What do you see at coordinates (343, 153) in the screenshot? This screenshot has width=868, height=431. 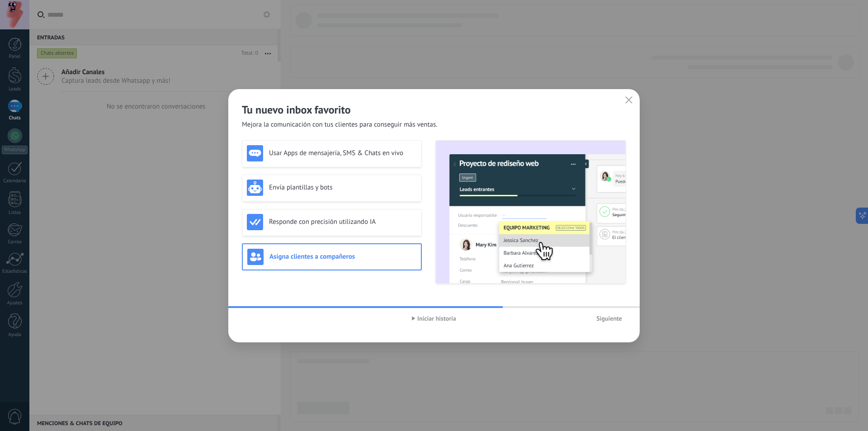 I see `h3: Usar Apps de mensajería, SMS & Chats en vivo` at bounding box center [343, 153].